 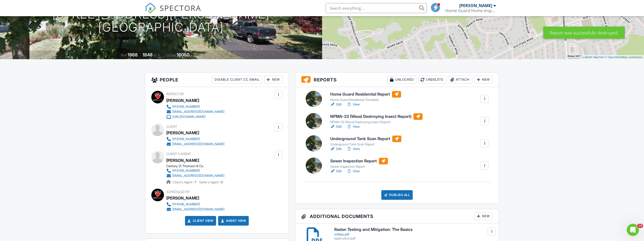 I want to click on span: Seller's Agent -, so click(x=211, y=182).